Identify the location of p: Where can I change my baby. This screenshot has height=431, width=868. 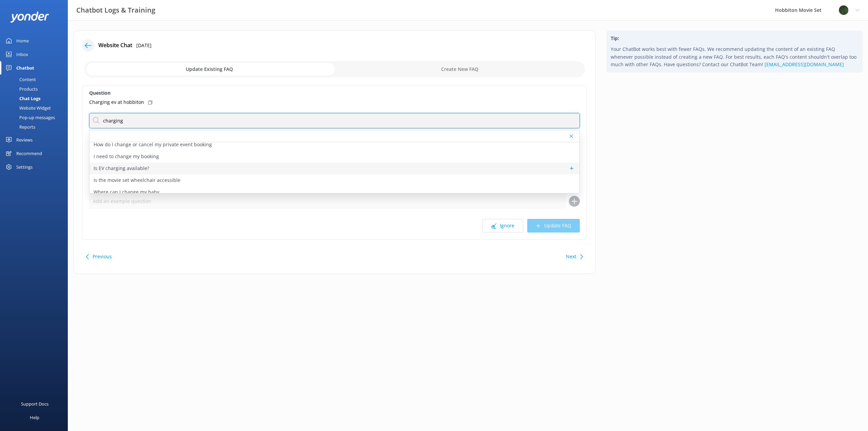
(127, 192).